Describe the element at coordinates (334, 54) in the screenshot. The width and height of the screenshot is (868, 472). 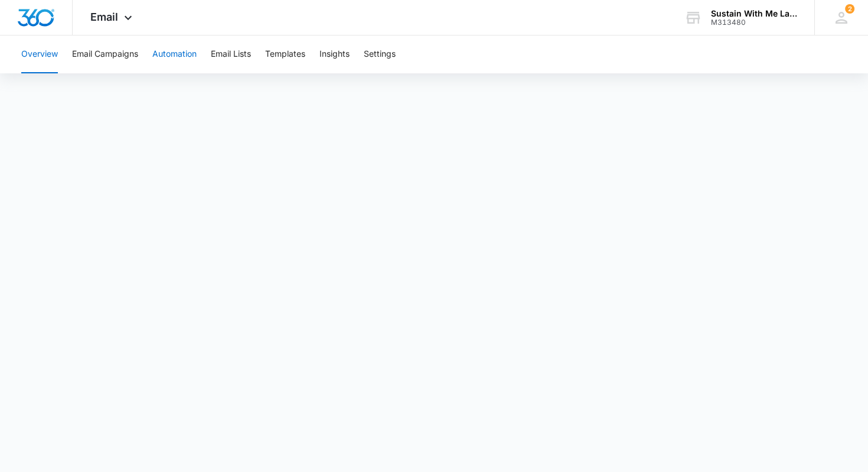
I see `button: Insights` at that location.